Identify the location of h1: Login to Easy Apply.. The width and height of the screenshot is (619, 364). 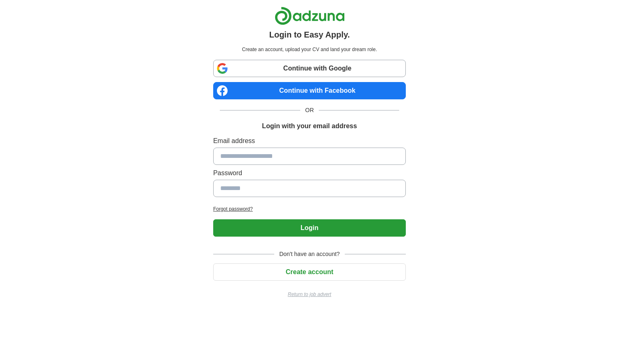
(310, 35).